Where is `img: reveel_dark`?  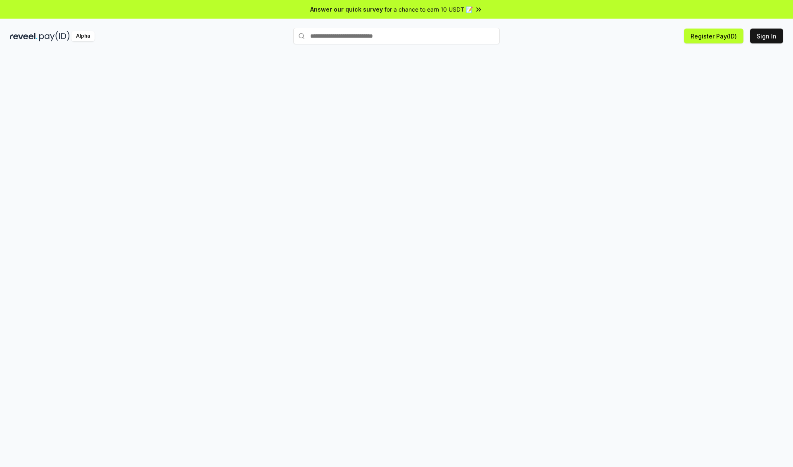 img: reveel_dark is located at coordinates (24, 36).